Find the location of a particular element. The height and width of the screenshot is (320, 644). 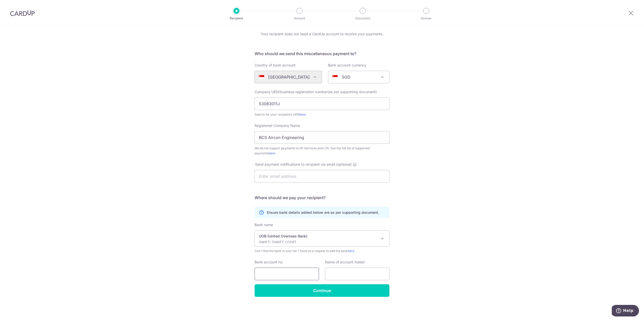

div: Search for your recipient’s UEN is located at coordinates (322, 115).